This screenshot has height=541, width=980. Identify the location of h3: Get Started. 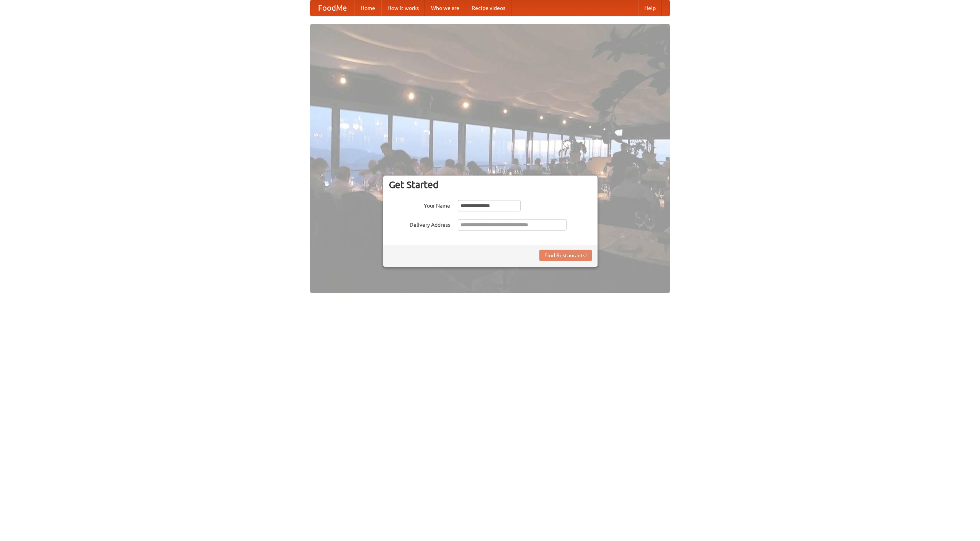
(490, 185).